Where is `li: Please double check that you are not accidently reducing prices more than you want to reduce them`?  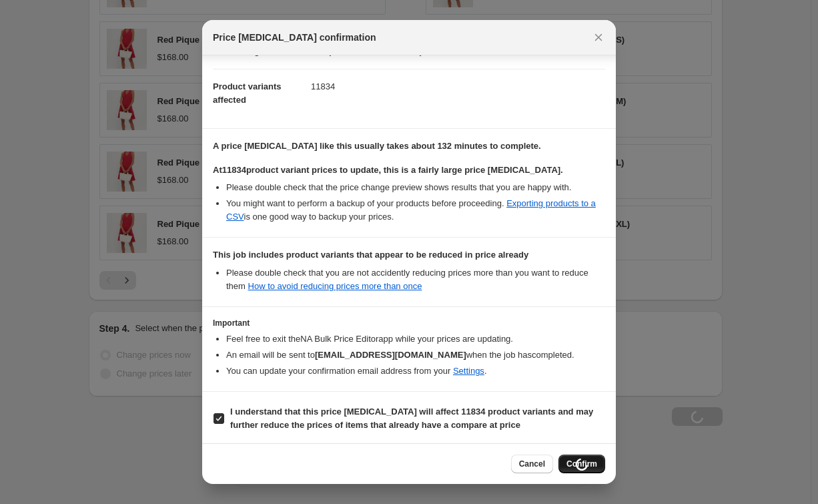
li: Please double check that you are not accidently reducing prices more than you want to reduce them is located at coordinates (416, 280).